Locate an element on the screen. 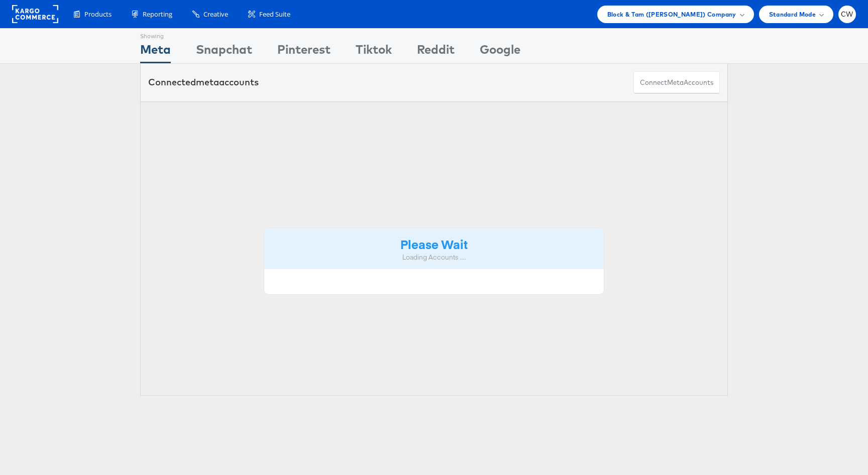 The image size is (868, 475). div: Loading Accounts .... is located at coordinates (434, 257).